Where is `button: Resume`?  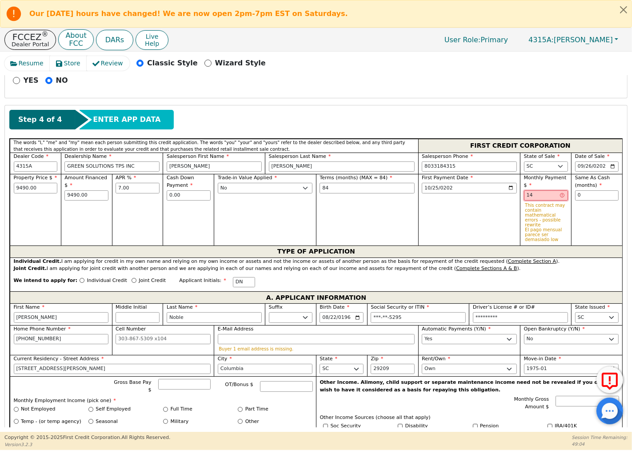 button: Resume is located at coordinates (27, 63).